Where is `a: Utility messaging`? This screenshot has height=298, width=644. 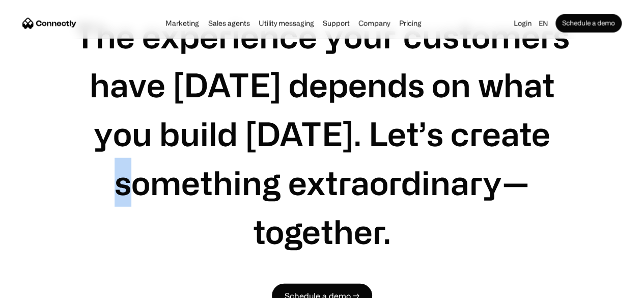 a: Utility messaging is located at coordinates (286, 23).